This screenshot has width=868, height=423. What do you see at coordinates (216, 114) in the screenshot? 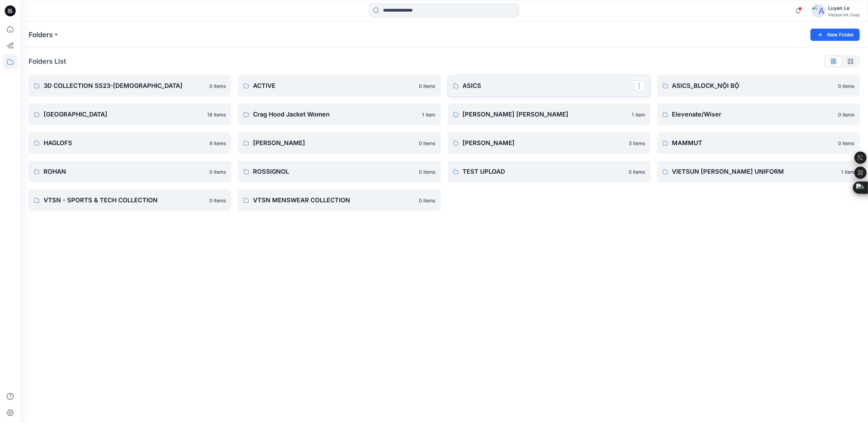
I see `p: 16 items` at bounding box center [216, 114].